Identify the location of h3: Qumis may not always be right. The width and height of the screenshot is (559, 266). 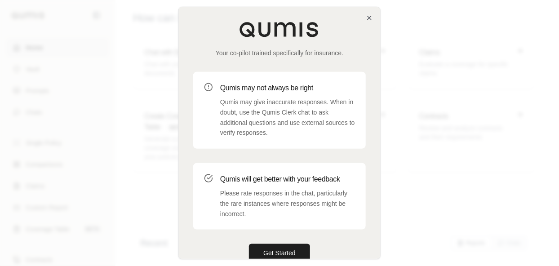
(287, 88).